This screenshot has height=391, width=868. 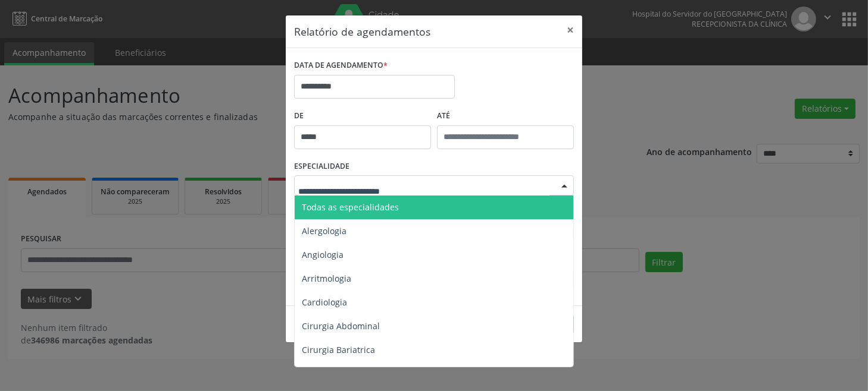 I want to click on span: Arritmologia, so click(x=326, y=278).